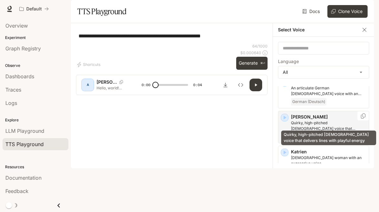 The width and height of the screenshot is (379, 212). I want to click on p: Language, so click(288, 61).